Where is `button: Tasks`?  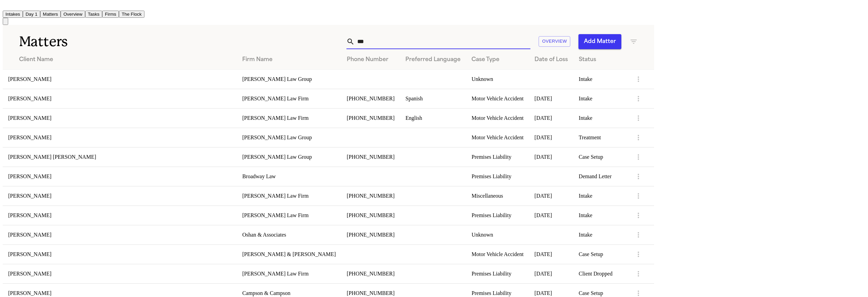
button: Tasks is located at coordinates (93, 14).